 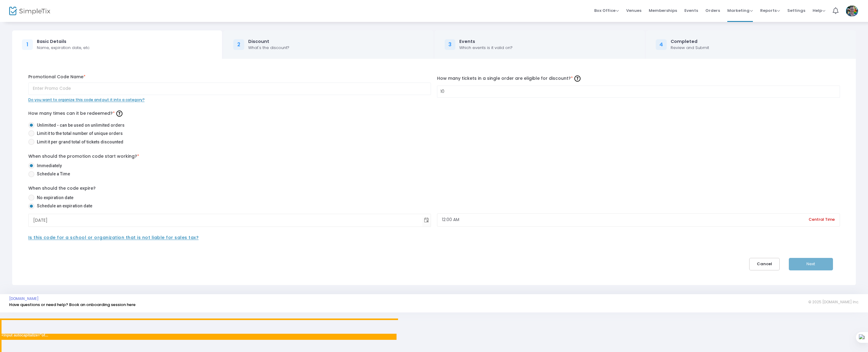 What do you see at coordinates (114, 237) in the screenshot?
I see `span: Is this code for a school or organization that is not liable for sales tax?` at bounding box center [114, 237].